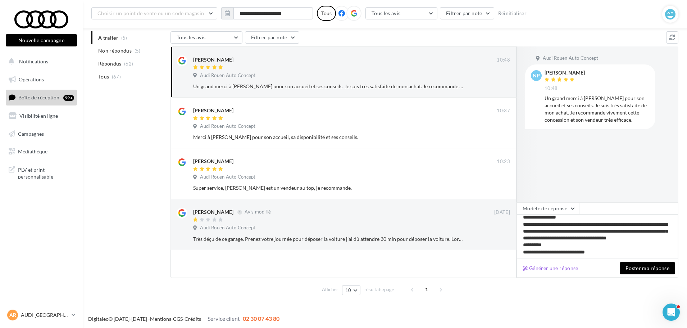 The height and width of the screenshot is (328, 687). Describe the element at coordinates (348, 290) in the screenshot. I see `span: 10` at that location.